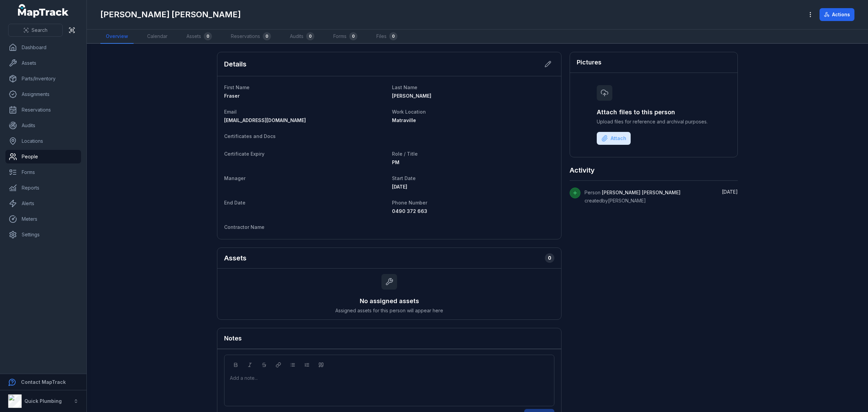  What do you see at coordinates (43, 126) in the screenshot?
I see `a: Audits` at bounding box center [43, 126].